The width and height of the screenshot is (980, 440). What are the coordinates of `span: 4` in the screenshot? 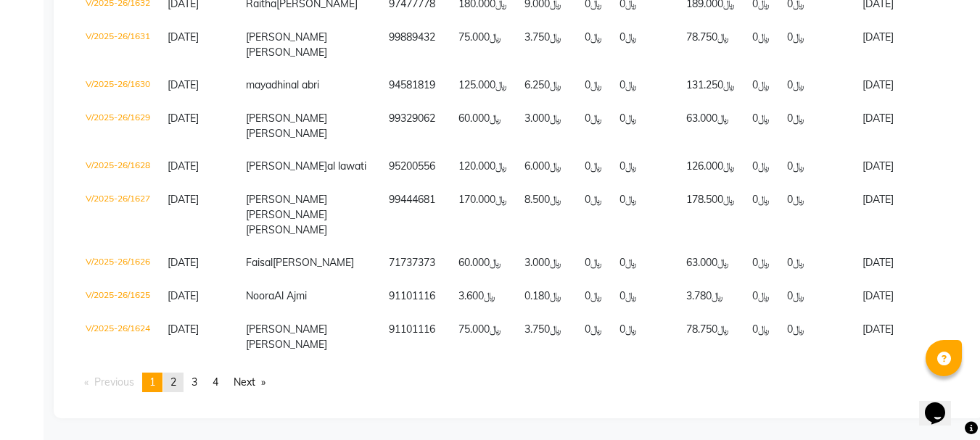 It's located at (216, 382).